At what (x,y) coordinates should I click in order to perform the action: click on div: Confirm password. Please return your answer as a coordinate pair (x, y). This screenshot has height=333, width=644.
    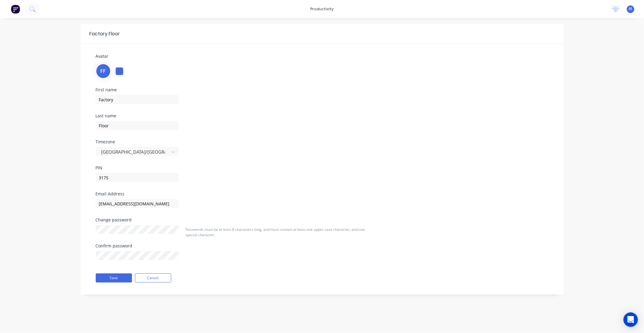
    Looking at the image, I should click on (137, 246).